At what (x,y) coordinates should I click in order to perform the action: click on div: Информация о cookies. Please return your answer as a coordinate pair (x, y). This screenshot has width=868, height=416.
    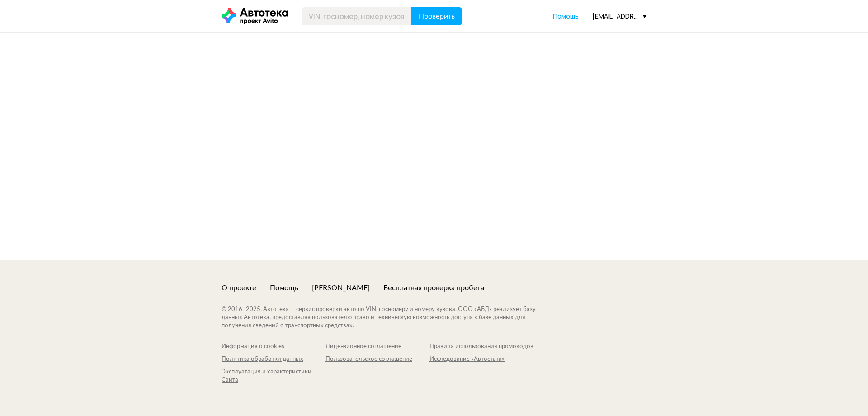
    Looking at the image, I should click on (274, 346).